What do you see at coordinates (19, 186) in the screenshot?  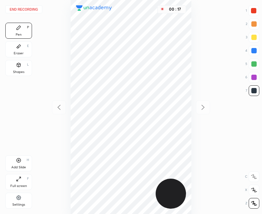 I see `div: Full screen` at bounding box center [19, 186].